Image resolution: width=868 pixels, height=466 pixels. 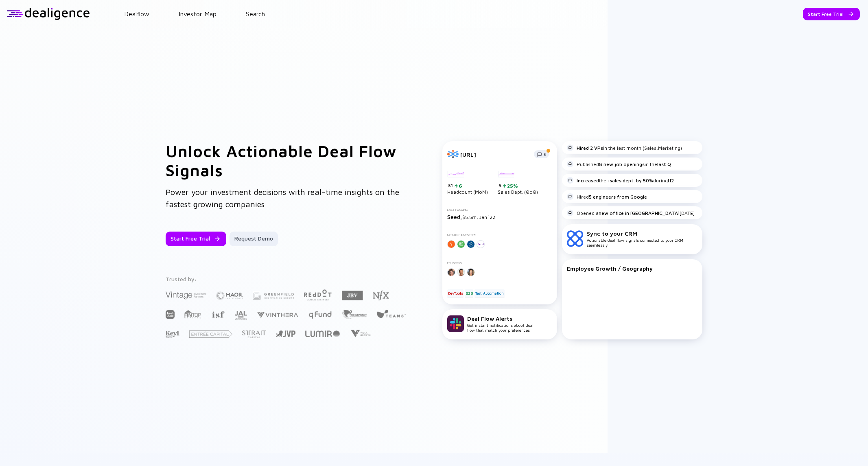 I want to click on img: Viola Growth, so click(x=360, y=334).